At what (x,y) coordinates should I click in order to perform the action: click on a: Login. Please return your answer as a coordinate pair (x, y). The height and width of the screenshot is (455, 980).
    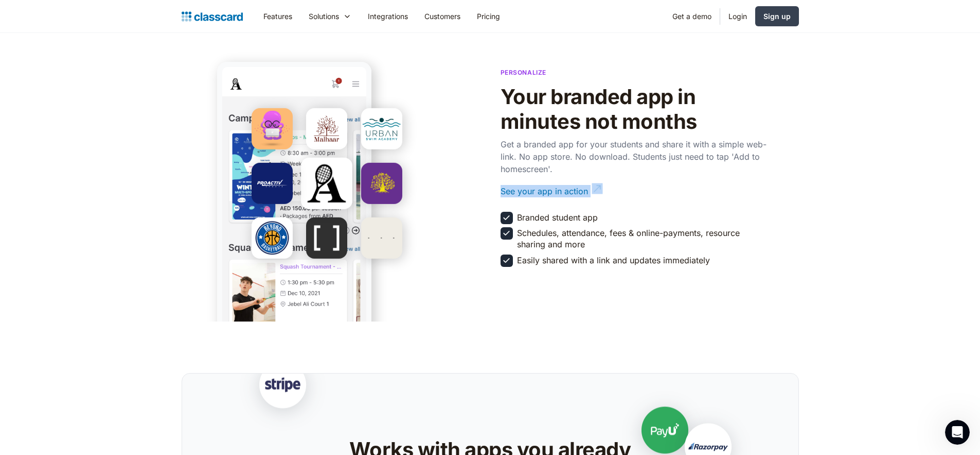
    Looking at the image, I should click on (737, 16).